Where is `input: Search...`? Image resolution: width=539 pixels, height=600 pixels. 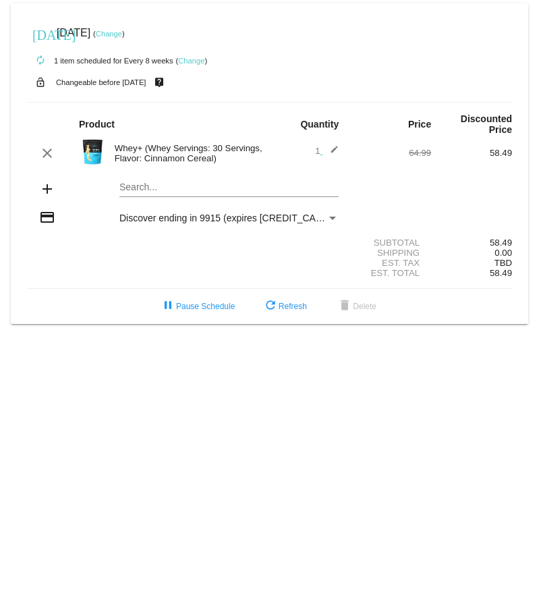
input: Search... is located at coordinates (229, 188).